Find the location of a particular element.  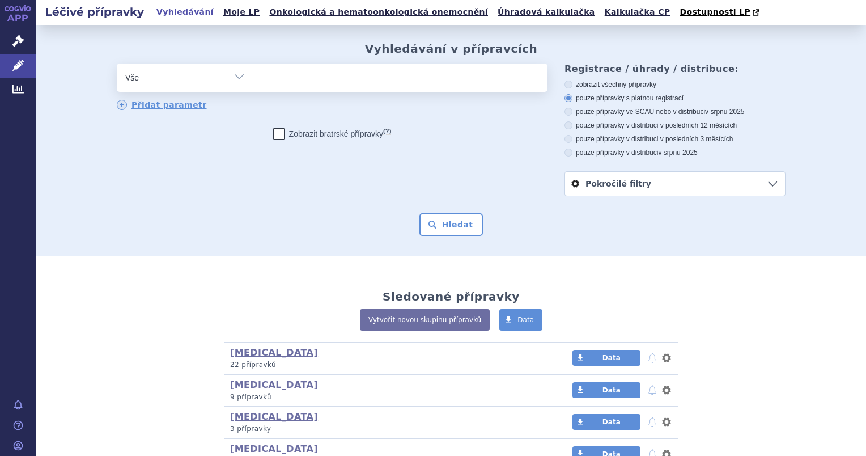

h2: Léčivé přípravky is located at coordinates (95, 12).